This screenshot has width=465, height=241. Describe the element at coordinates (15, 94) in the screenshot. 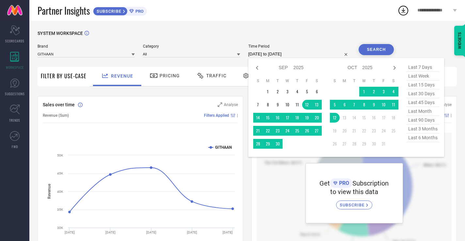

I see `span: SUGGESTIONS` at that location.